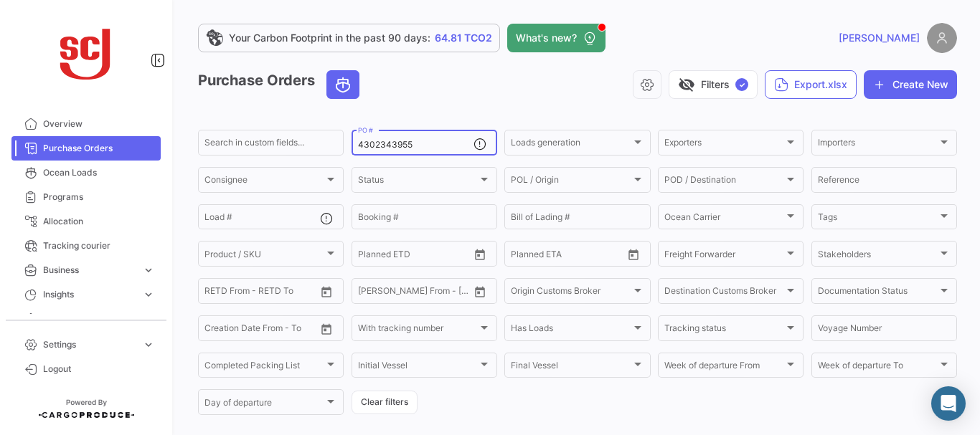 This screenshot has height=435, width=980. Describe the element at coordinates (910, 85) in the screenshot. I see `button: Create New` at that location.